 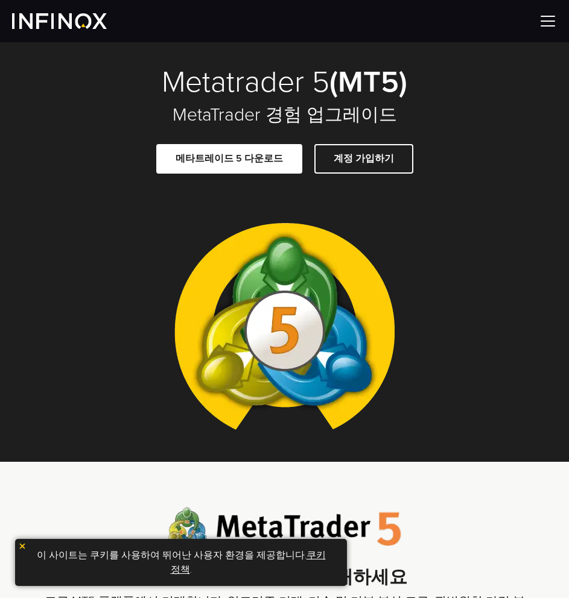 What do you see at coordinates (362, 577) in the screenshot?
I see `strong: 거래하세요` at bounding box center [362, 577].